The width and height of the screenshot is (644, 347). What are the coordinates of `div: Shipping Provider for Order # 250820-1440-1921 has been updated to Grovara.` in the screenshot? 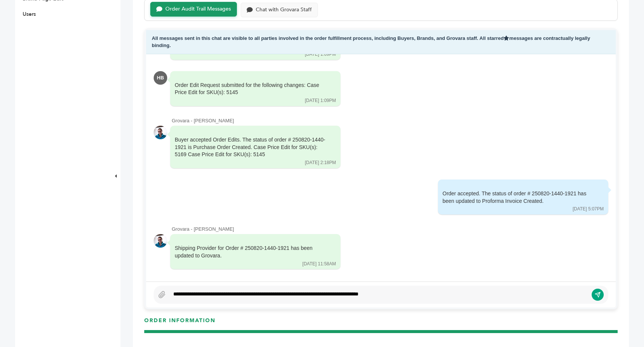 It's located at (250, 252).